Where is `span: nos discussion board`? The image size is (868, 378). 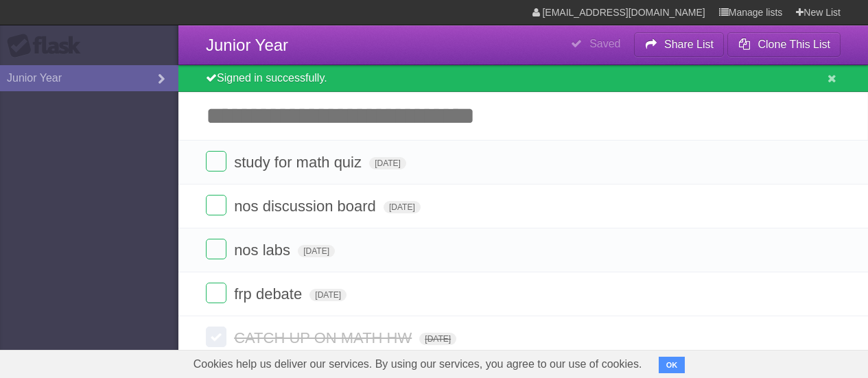
span: nos discussion board is located at coordinates (306, 206).